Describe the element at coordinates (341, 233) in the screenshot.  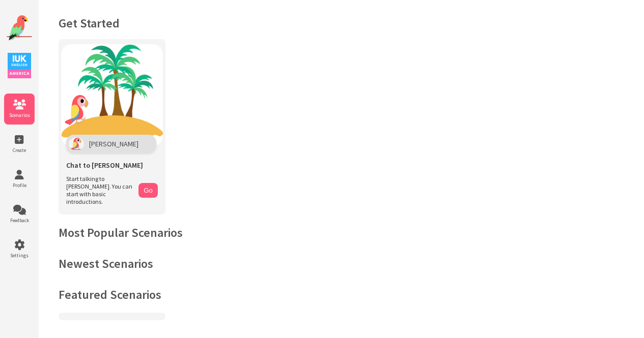
I see `h2: Most Popular Scenarios` at that location.